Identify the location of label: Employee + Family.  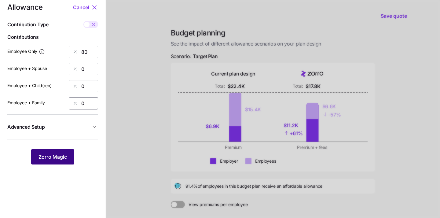
(26, 103).